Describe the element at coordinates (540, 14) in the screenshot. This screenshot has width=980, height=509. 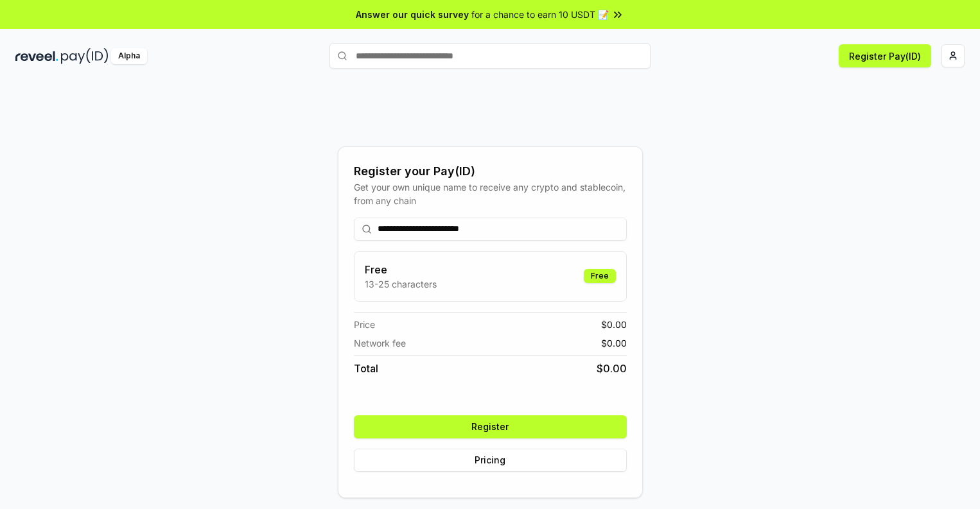
I see `span: for a chance to earn 10 USDT 📝` at that location.